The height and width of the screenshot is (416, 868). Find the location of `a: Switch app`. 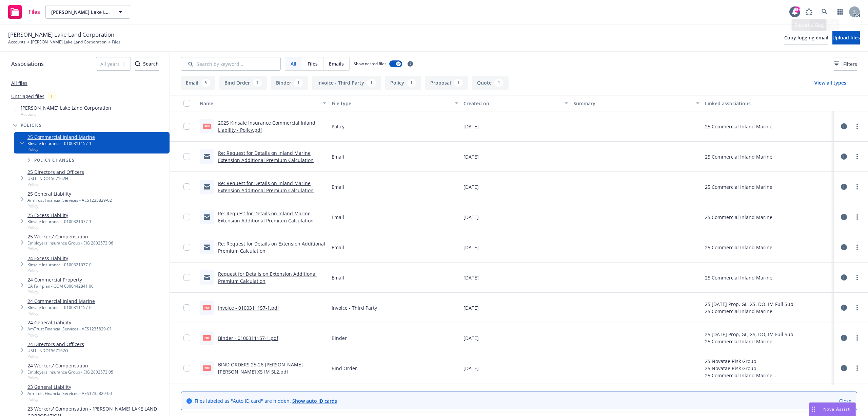

a: Switch app is located at coordinates (840, 12).